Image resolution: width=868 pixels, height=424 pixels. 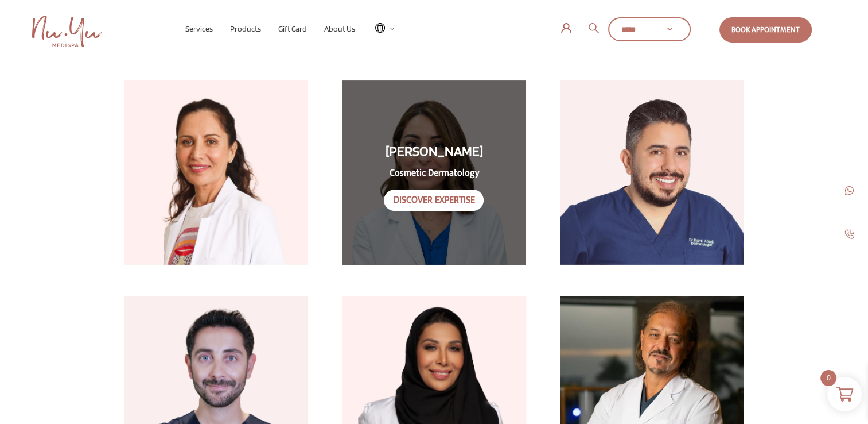 I want to click on img: call-1.jpg, so click(x=849, y=234).